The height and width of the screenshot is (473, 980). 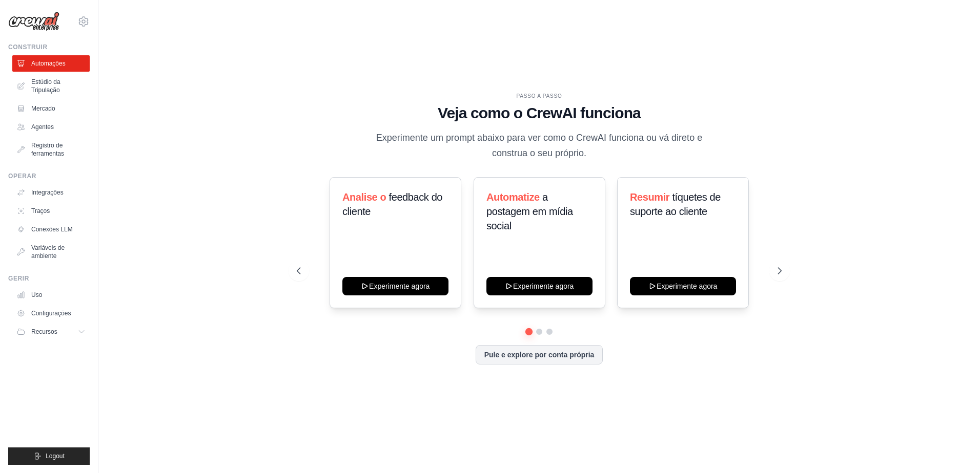 What do you see at coordinates (48, 48) in the screenshot?
I see `div: Construir` at bounding box center [48, 48].